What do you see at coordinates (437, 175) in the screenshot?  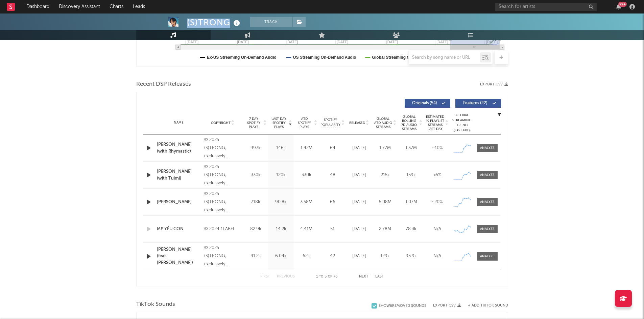 I see `div: <5%` at bounding box center [437, 175].